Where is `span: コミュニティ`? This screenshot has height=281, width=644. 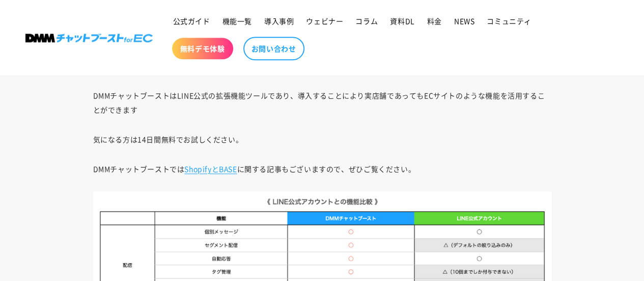 span: コミュニティ is located at coordinates (510, 21).